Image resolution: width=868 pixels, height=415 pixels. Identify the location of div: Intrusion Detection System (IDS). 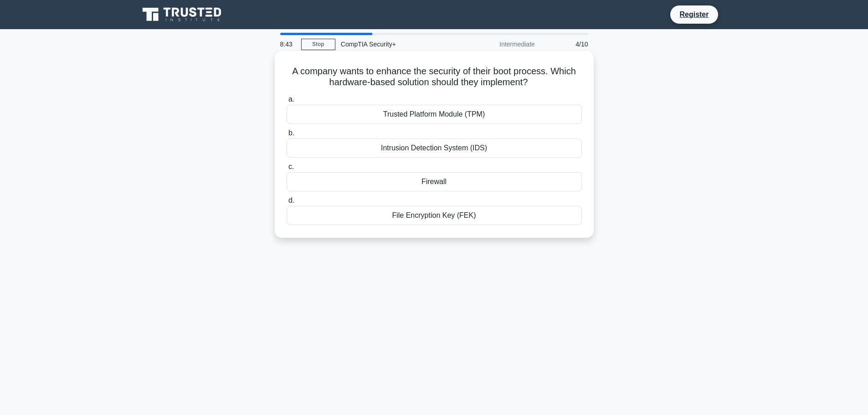
(434, 148).